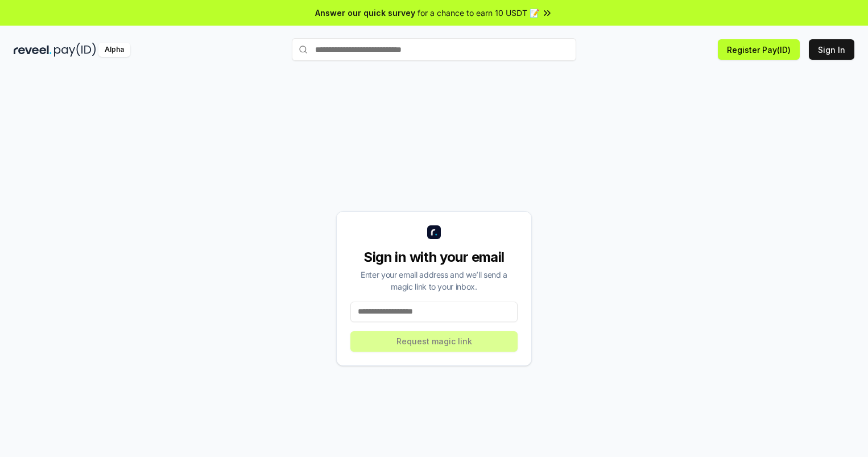  Describe the element at coordinates (434, 281) in the screenshot. I see `div: Enter your email address and we’ll send a magic link to your inbox.` at that location.